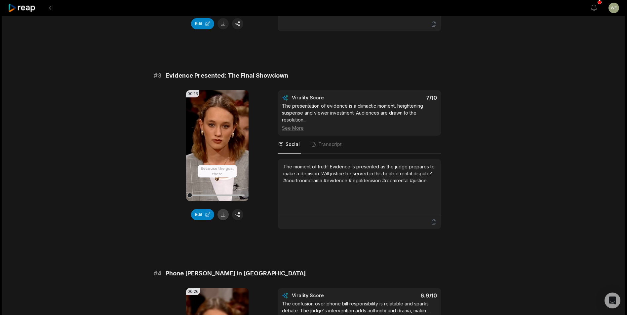 The width and height of the screenshot is (627, 315). What do you see at coordinates (359, 117) in the screenshot?
I see `div: The presentation of evidence is a climactic moment, heightening suspense and viewer investment. A...` at bounding box center [359, 117].